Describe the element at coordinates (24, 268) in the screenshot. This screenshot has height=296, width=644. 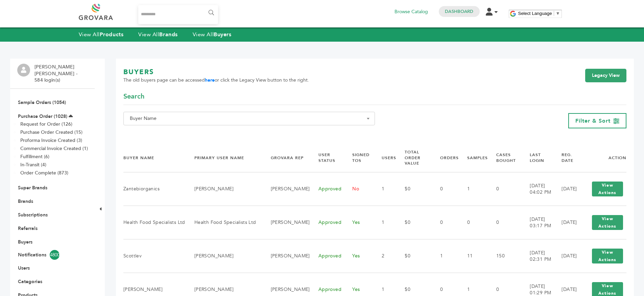
I see `a: Users` at that location.